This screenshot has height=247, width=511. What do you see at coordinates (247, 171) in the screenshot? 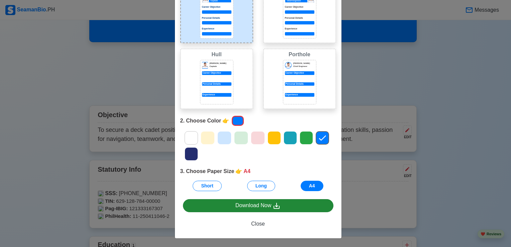
I see `span: A4` at bounding box center [247, 171].